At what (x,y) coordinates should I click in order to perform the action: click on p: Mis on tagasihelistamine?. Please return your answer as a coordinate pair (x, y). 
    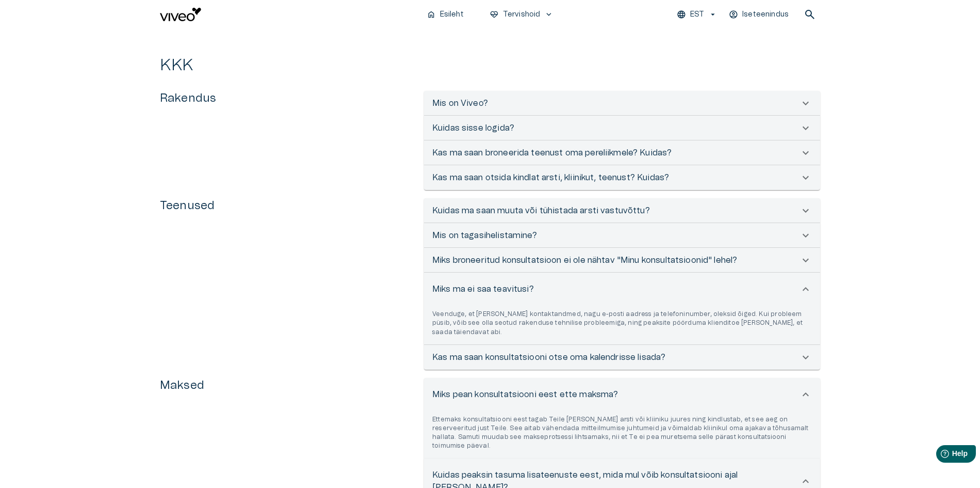
    Looking at the image, I should click on (484, 235).